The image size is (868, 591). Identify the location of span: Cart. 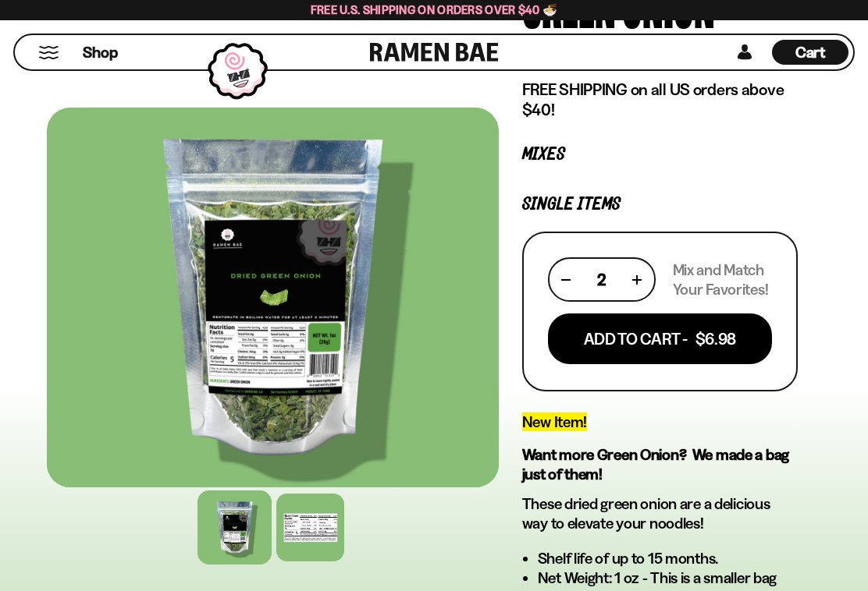
(810, 53).